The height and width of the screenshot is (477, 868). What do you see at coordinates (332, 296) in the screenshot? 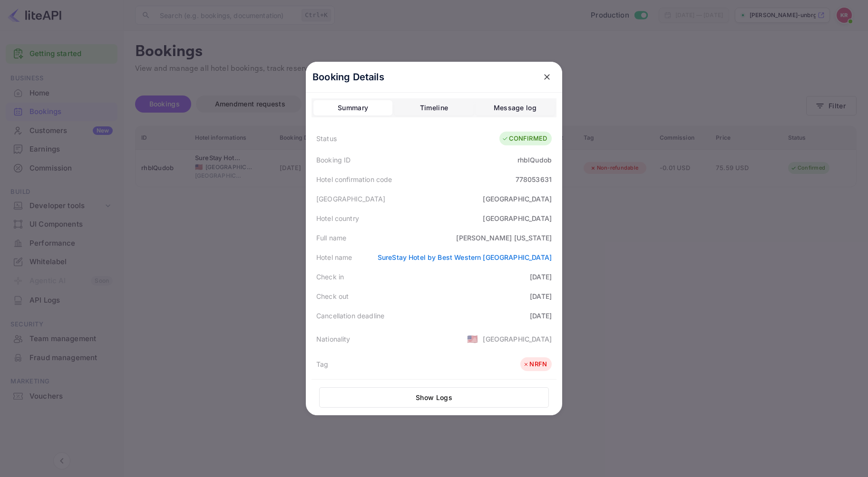
I see `div: Check out` at bounding box center [332, 296].